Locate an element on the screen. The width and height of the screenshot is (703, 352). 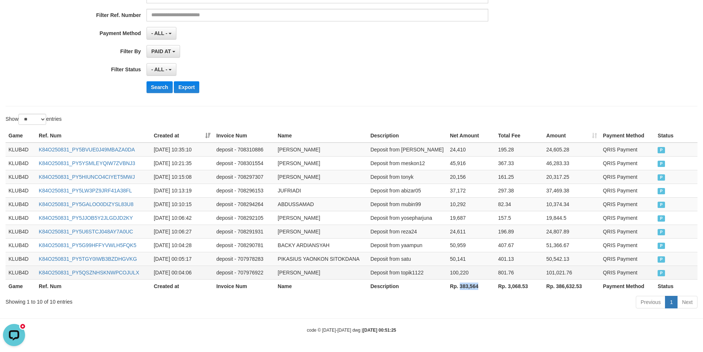
th: Rp. 383,564 is located at coordinates (471, 286).